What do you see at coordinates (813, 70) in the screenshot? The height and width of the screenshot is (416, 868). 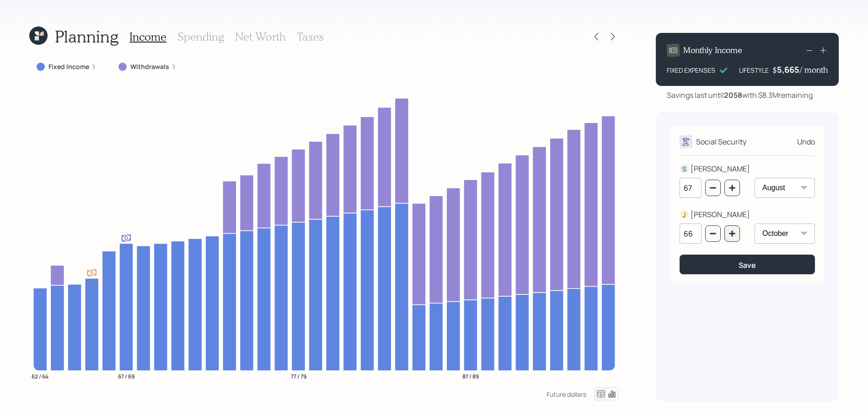 I see `h4: / month` at bounding box center [813, 70].